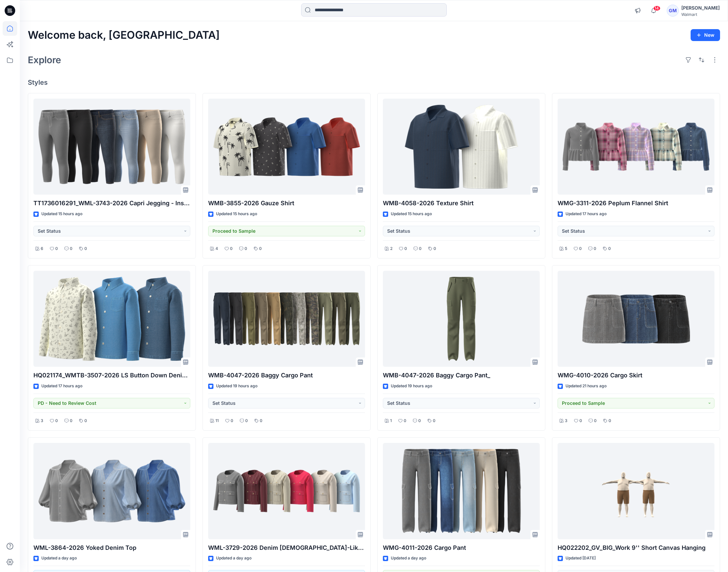 The width and height of the screenshot is (728, 572). I want to click on a: WMB-4047-2026 Baggy Cargo Pant_, so click(461, 319).